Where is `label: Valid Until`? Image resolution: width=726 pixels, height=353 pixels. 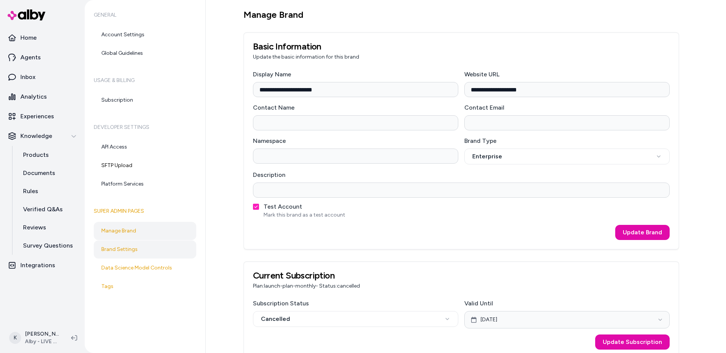
label: Valid Until is located at coordinates (479, 303).